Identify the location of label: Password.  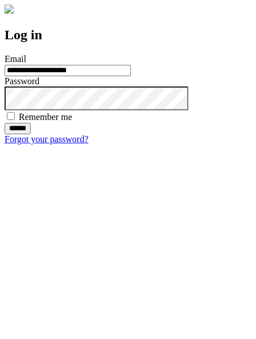
(22, 81).